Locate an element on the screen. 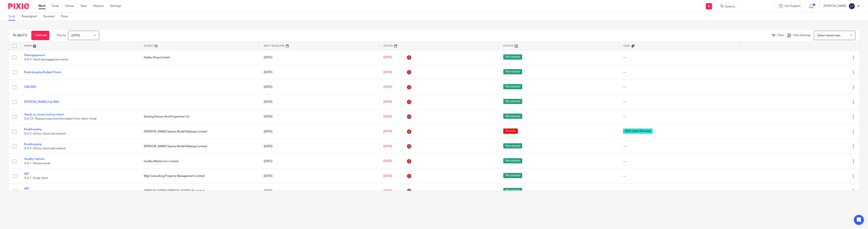 Image resolution: width=868 pixels, height=229 pixels. a: Quality matters is located at coordinates (34, 159).